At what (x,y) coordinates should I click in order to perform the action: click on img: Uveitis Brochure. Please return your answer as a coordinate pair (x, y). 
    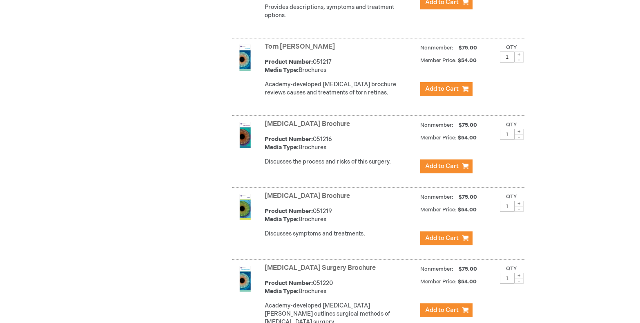
    Looking at the image, I should click on (245, 207).